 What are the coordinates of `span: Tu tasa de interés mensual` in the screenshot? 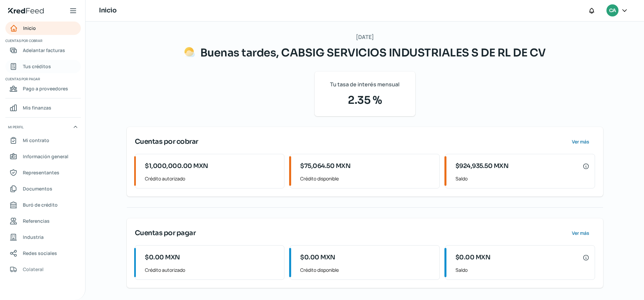 It's located at (365, 84).